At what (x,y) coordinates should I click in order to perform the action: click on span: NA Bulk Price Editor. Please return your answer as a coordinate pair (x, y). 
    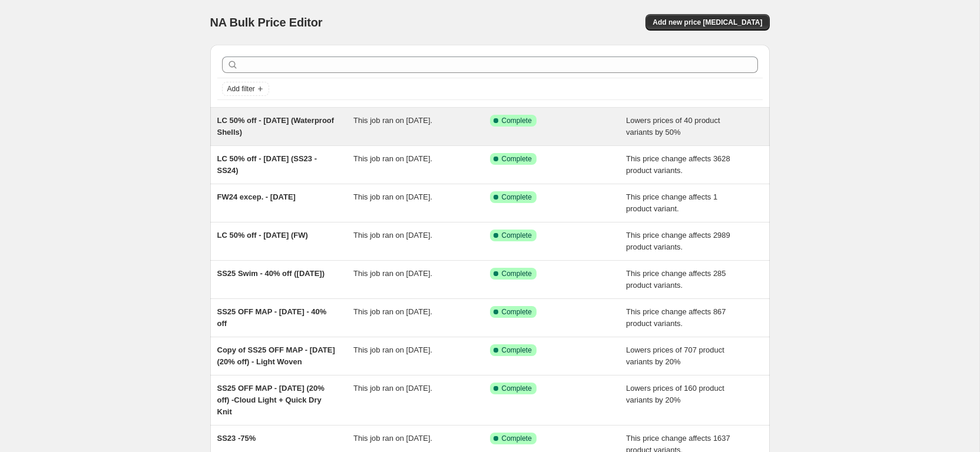
    Looking at the image, I should click on (266, 23).